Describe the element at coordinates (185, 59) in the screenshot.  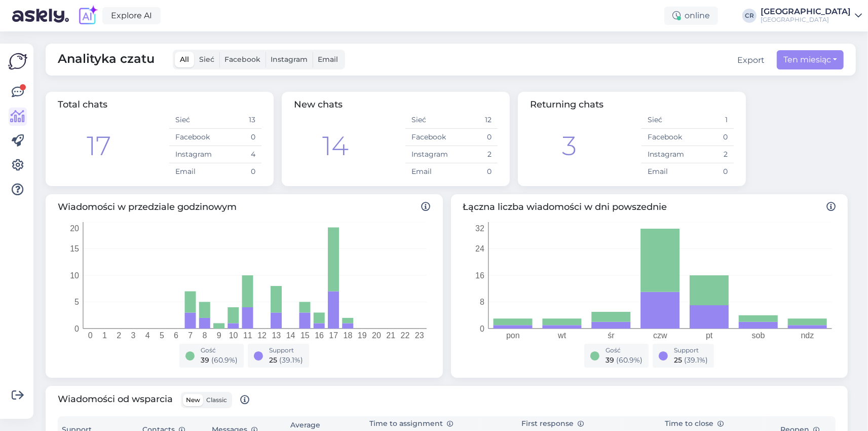
I see `span: All` at that location.